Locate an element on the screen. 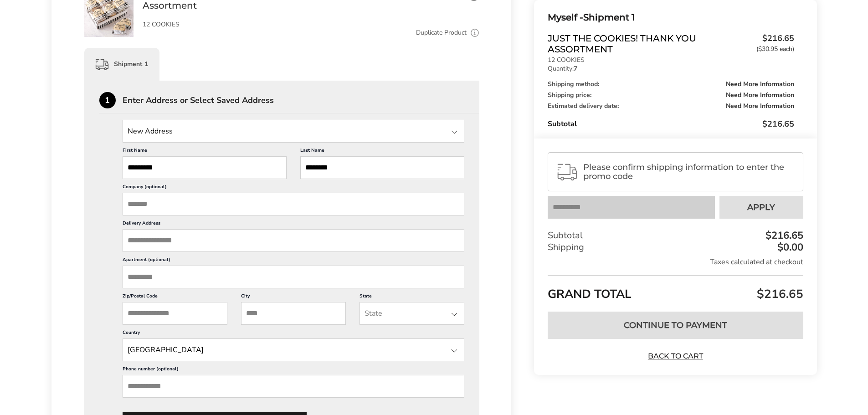 The width and height of the screenshot is (868, 415). a: Back to Cart is located at coordinates (675, 356).